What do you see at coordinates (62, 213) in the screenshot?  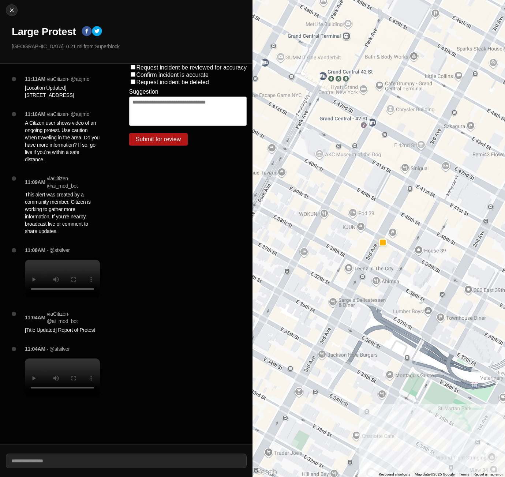 I see `p: This alert was created by a community member. Citizen is working to gather more information. If y...` at bounding box center [62, 213].